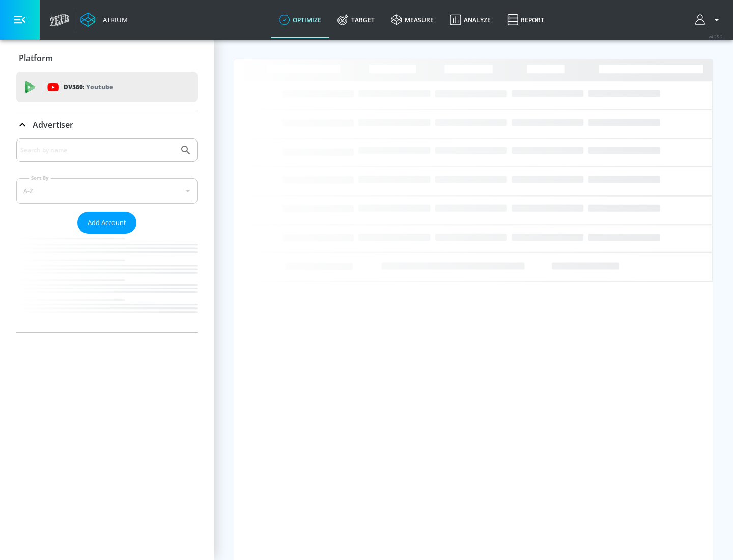 This screenshot has height=560, width=733. Describe the element at coordinates (716, 36) in the screenshot. I see `span: v 4.25.2` at that location.